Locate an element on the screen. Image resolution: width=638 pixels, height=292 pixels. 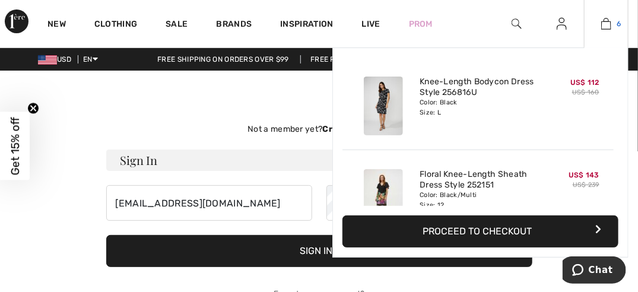
span: Inspiration is located at coordinates (306, 25).